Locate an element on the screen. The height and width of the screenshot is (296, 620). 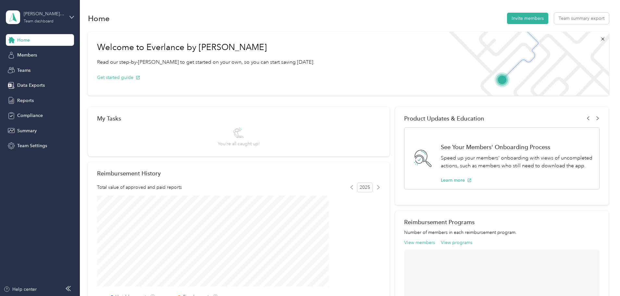
button: Help center is located at coordinates (20, 289).